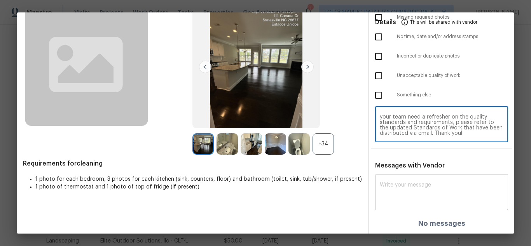 The height and width of the screenshot is (246, 531). What do you see at coordinates (441, 223) in the screenshot?
I see `h4: No messages` at bounding box center [441, 223].